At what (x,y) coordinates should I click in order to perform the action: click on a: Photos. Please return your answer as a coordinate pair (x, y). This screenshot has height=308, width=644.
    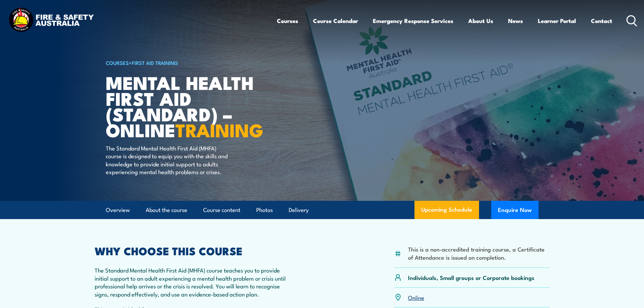
    Looking at the image, I should click on (264, 210).